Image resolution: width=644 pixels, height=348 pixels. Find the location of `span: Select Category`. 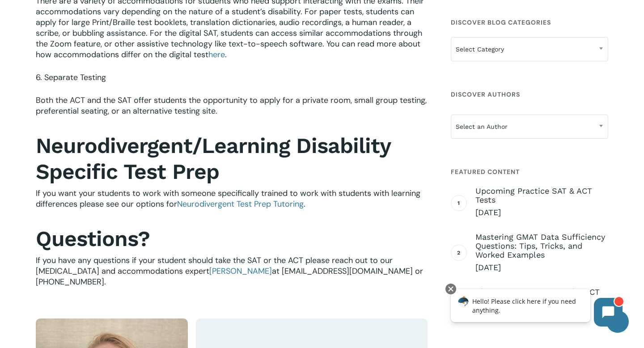

span: Select Category is located at coordinates (530, 49).